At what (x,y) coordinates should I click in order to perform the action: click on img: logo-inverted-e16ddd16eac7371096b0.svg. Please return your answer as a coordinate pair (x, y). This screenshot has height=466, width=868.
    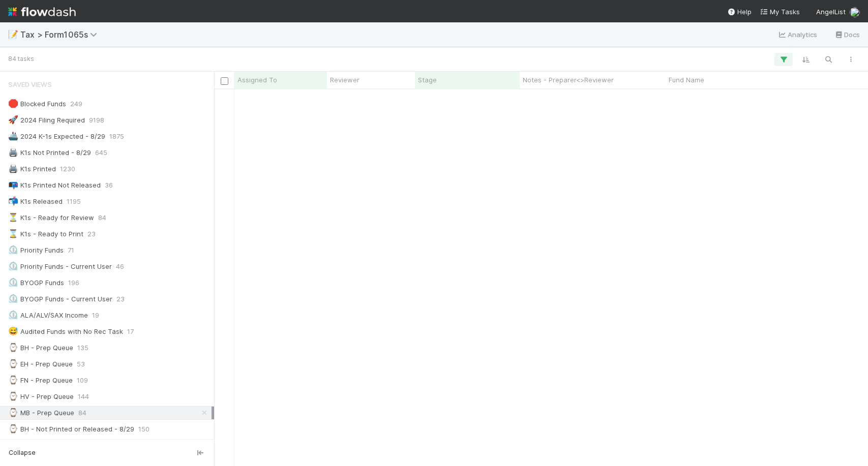
    Looking at the image, I should click on (42, 12).